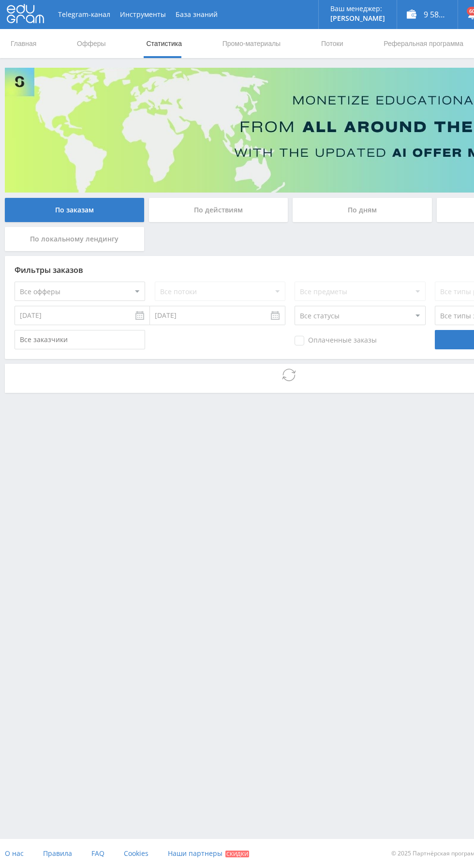  I want to click on a: Правила, so click(58, 853).